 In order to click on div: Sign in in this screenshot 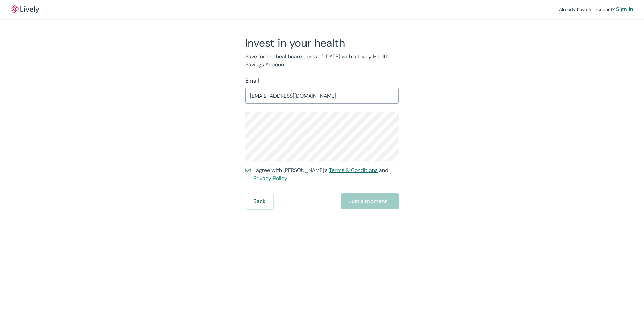, I will do `click(624, 10)`.